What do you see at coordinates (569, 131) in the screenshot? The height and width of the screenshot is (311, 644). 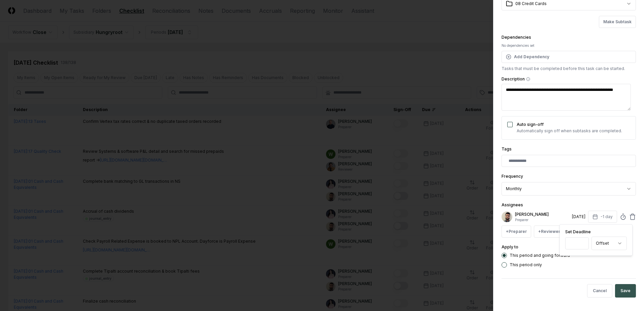 I see `p: Automatically sign off when subtasks are completed.` at bounding box center [569, 131].